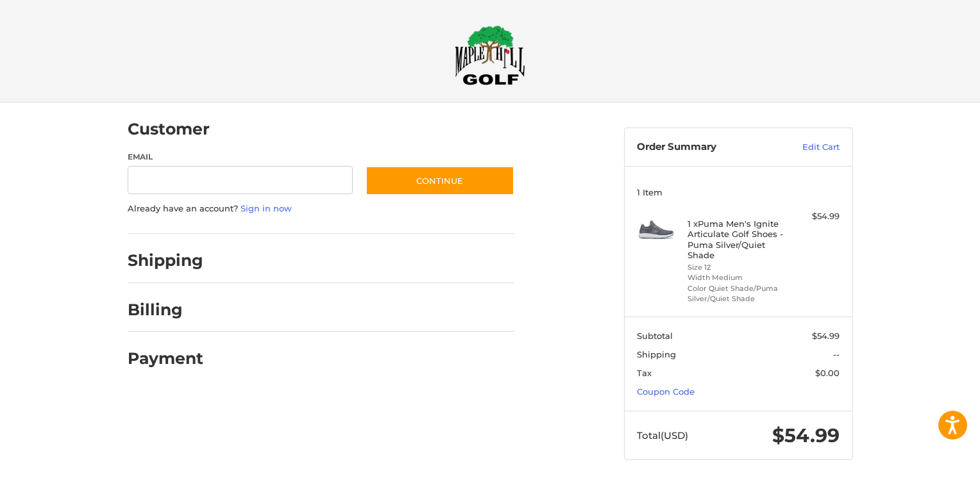  What do you see at coordinates (825, 336) in the screenshot?
I see `span: $54.99` at bounding box center [825, 336].